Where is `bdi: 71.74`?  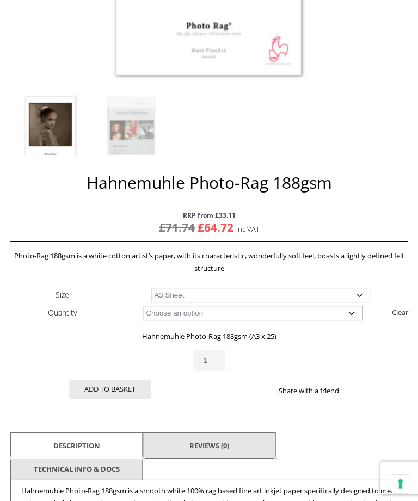
bdi: 71.74 is located at coordinates (177, 227).